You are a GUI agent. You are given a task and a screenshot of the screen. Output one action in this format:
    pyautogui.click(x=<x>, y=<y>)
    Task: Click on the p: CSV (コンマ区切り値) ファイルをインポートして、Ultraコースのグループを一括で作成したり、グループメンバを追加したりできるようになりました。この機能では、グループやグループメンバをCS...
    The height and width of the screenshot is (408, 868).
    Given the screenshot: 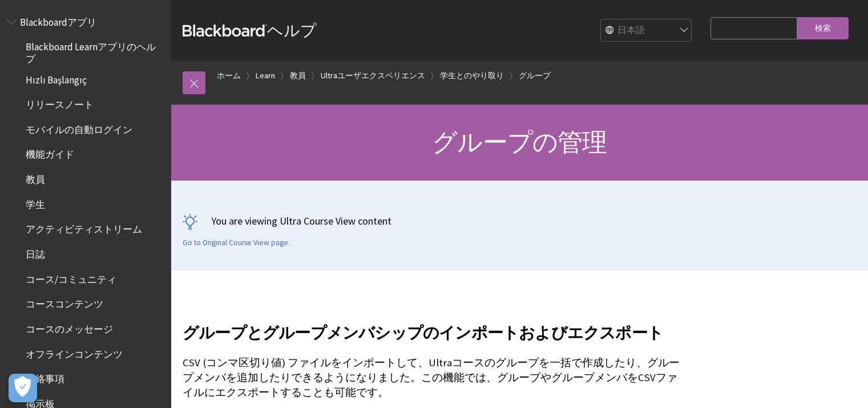 What is the action you would take?
    pyautogui.click(x=435, y=378)
    